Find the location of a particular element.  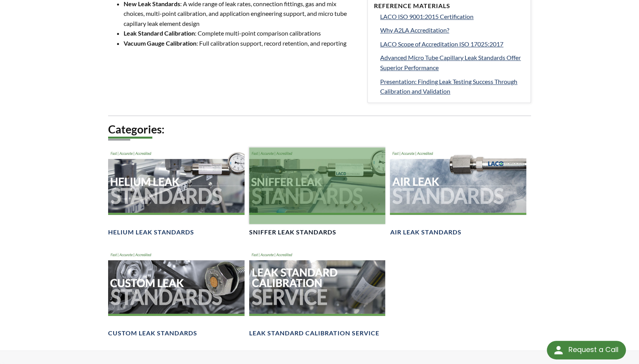

h4: Reference Materials is located at coordinates (449, 6).